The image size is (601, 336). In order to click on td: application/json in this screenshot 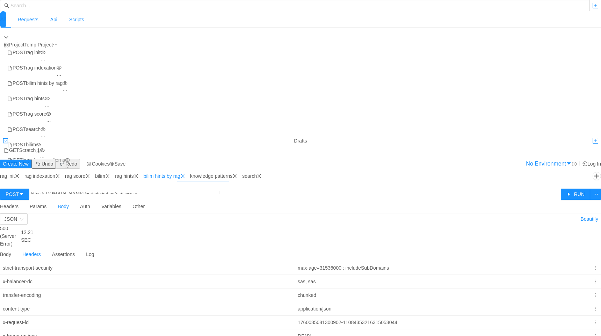, I will do `click(443, 309)`.